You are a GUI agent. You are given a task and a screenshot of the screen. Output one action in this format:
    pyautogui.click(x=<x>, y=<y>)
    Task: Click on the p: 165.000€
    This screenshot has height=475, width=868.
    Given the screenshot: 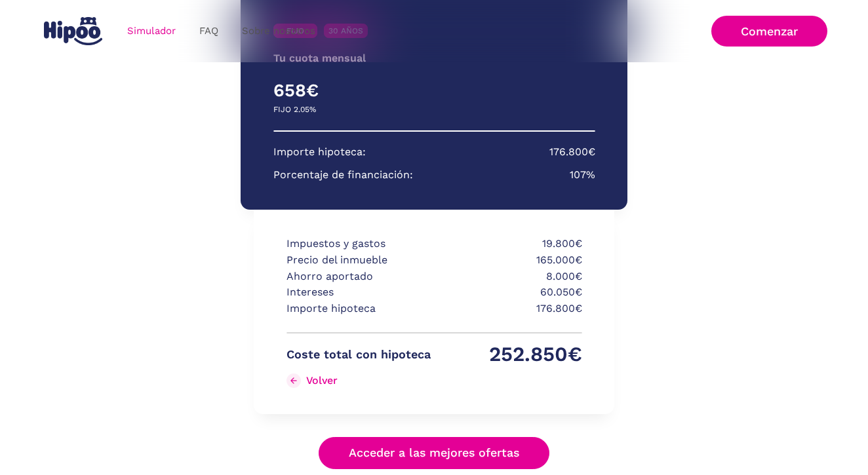 What is the action you would take?
    pyautogui.click(x=511, y=260)
    